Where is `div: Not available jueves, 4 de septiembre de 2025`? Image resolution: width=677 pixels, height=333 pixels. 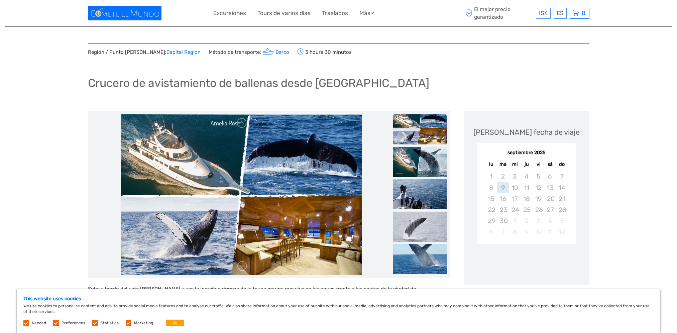 div: Not available jueves, 4 de septiembre de 2025 is located at coordinates (526, 176).